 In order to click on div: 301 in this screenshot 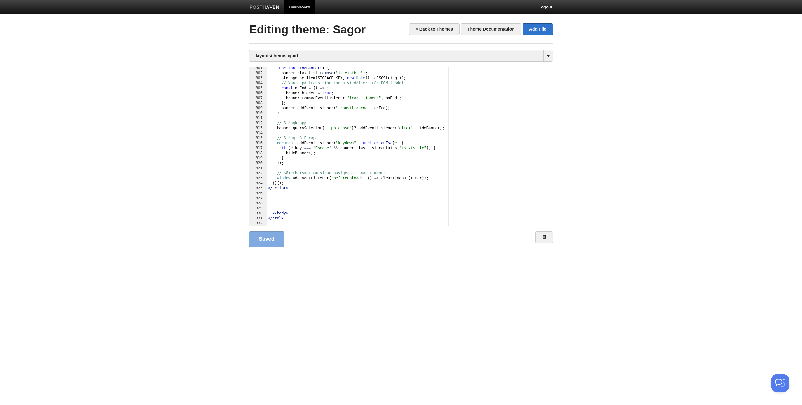, I will do `click(258, 68)`.